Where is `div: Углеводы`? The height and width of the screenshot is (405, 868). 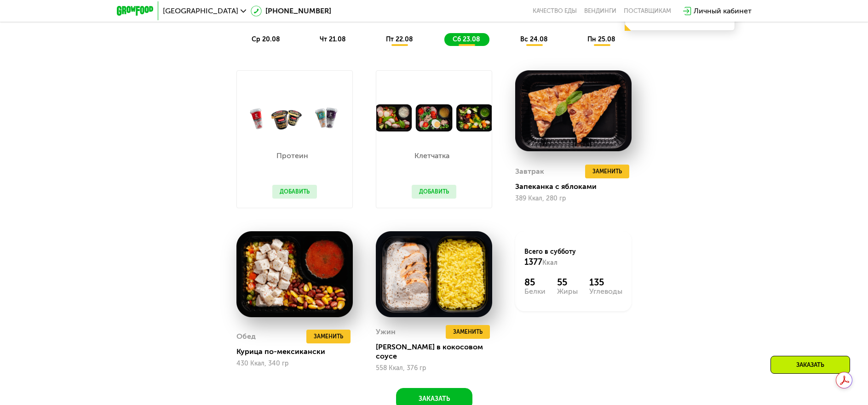
div: Углеводы is located at coordinates (606, 292).